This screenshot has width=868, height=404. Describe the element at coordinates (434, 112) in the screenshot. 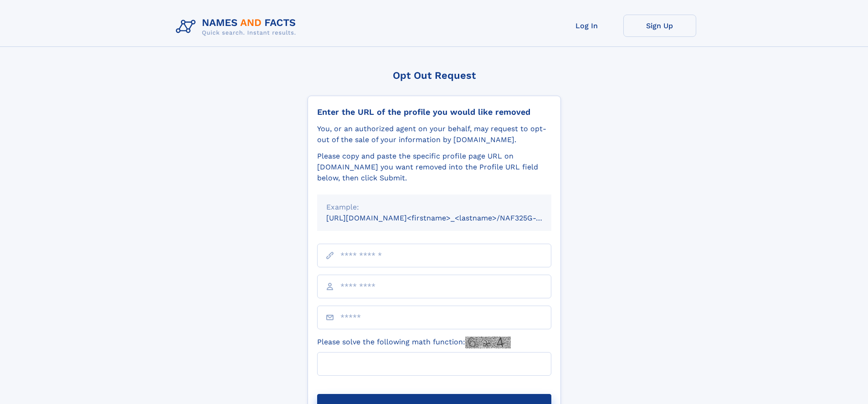

I see `div: Enter the URL of the profile you would like removed` at that location.